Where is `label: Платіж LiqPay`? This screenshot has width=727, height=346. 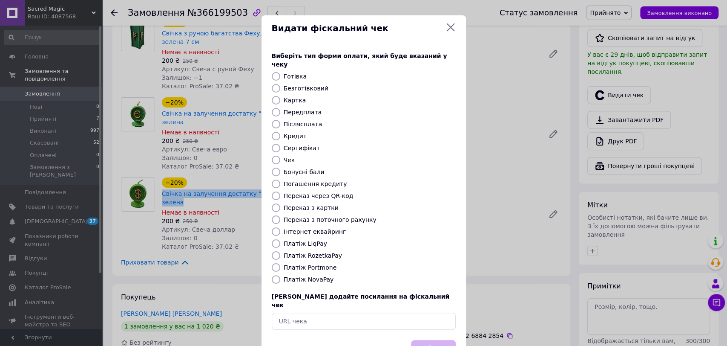 label: Платіж LiqPay is located at coordinates (305, 243).